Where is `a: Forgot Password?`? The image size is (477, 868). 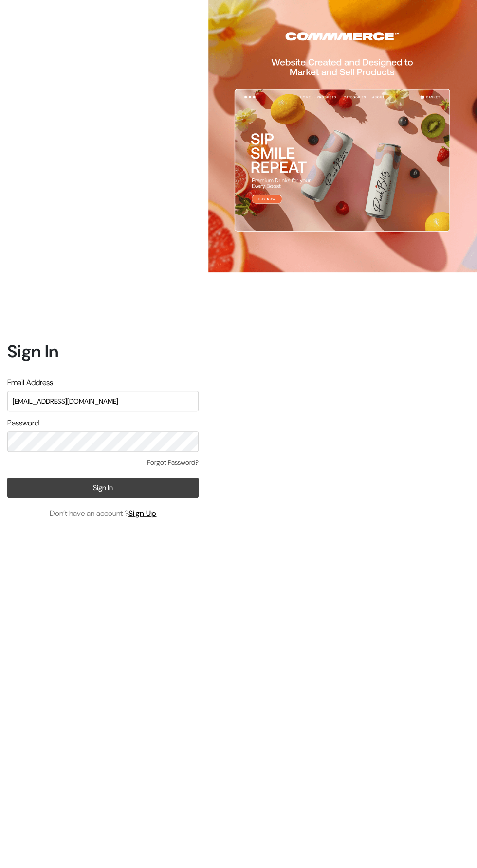
a: Forgot Password? is located at coordinates (173, 462).